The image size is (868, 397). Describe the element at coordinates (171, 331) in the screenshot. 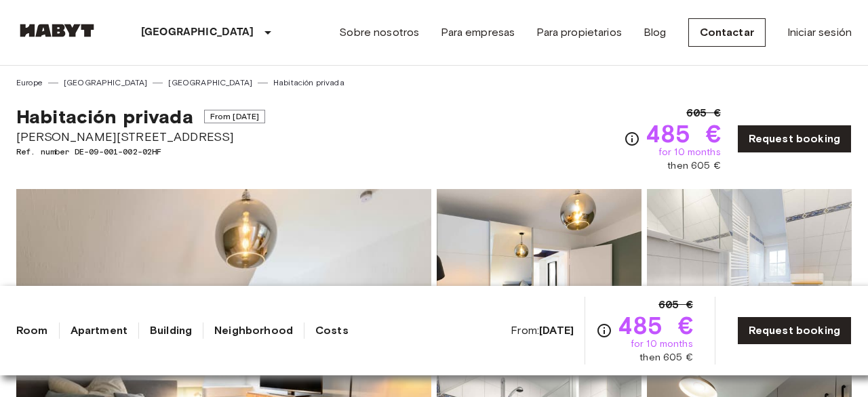

I see `a: Building` at that location.